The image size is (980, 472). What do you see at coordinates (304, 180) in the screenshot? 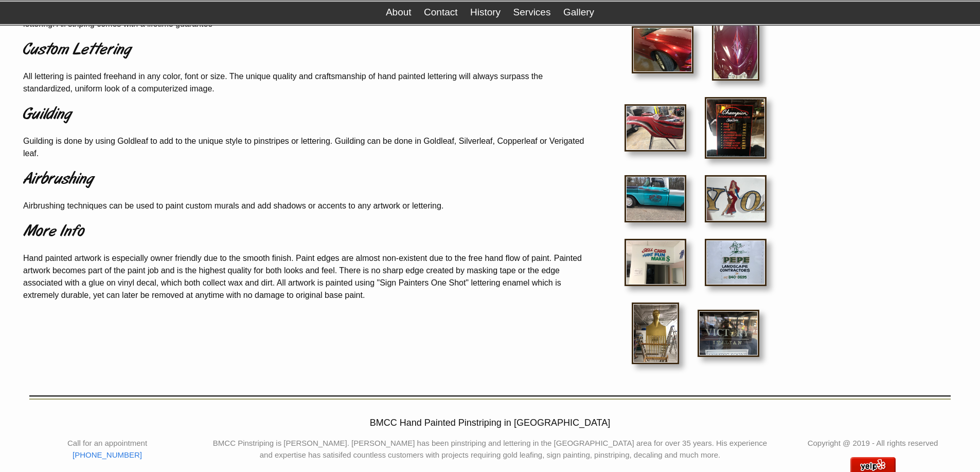
I see `h1: Airbrushing` at bounding box center [304, 180].